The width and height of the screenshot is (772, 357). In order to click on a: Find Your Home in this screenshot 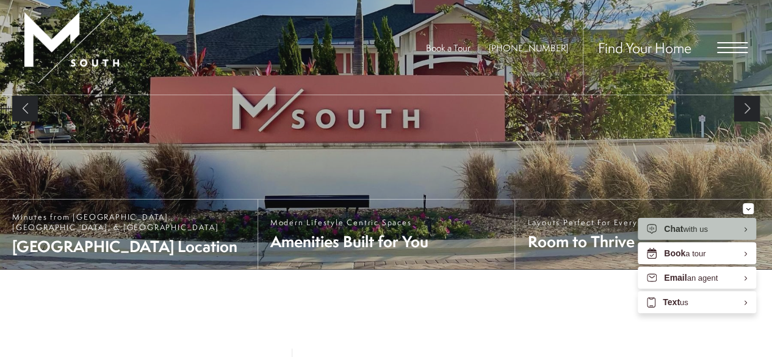, I will do `click(644, 48)`.